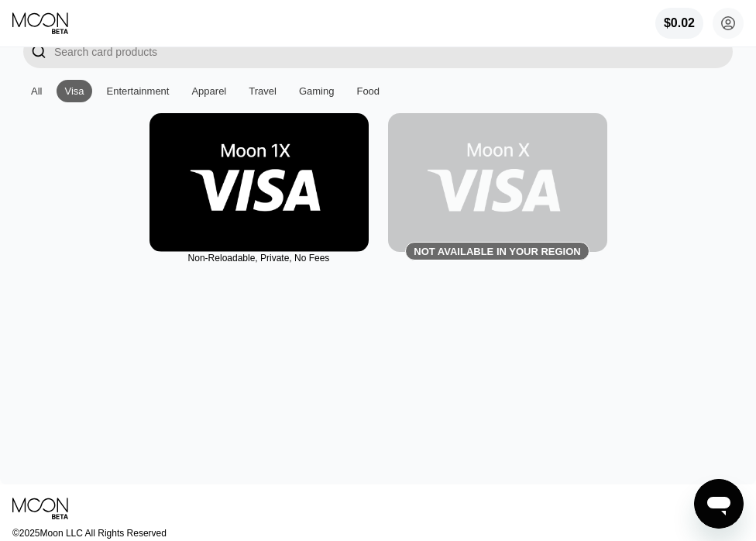 Image resolution: width=756 pixels, height=541 pixels. I want to click on div: Food, so click(367, 91).